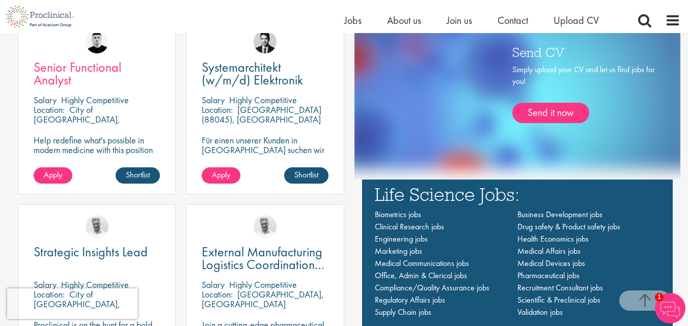 The image size is (688, 326). Describe the element at coordinates (551, 263) in the screenshot. I see `a: Medical Devices jobs` at that location.